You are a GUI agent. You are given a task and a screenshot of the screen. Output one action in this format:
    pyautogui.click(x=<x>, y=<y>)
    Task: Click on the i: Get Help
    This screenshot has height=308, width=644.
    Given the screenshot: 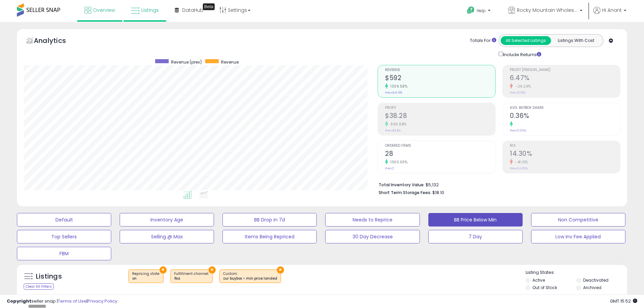 What is the action you would take?
    pyautogui.click(x=470, y=10)
    